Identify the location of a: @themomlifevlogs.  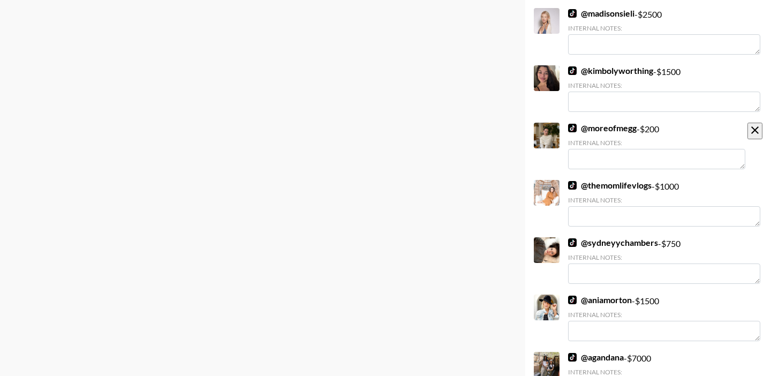
(610, 185).